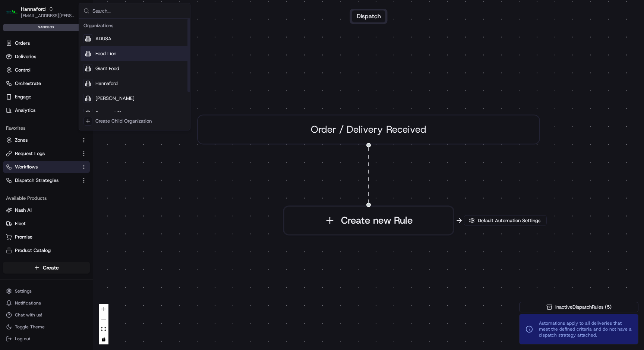 Image resolution: width=644 pixels, height=350 pixels. Describe the element at coordinates (107, 69) in the screenshot. I see `span: Giant Food` at that location.